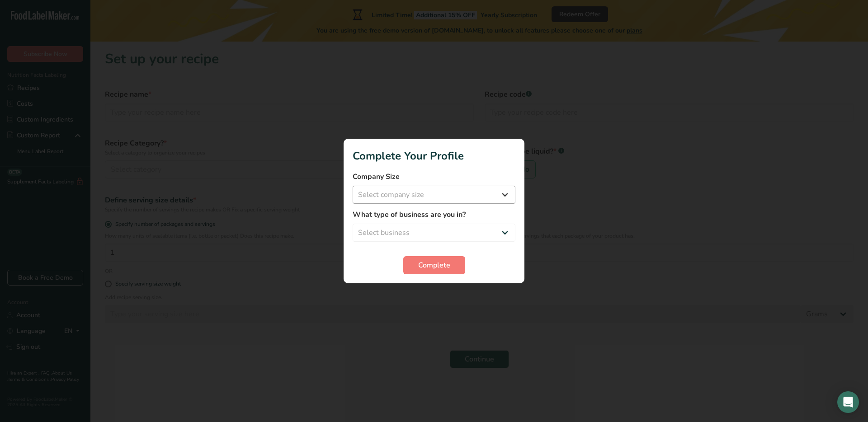 The height and width of the screenshot is (422, 868). Describe the element at coordinates (434, 156) in the screenshot. I see `h1: Complete Your Profile` at that location.